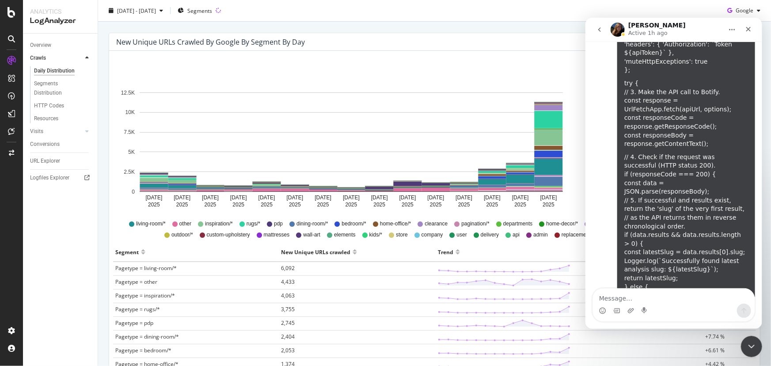  What do you see at coordinates (63, 71) in the screenshot?
I see `a: Daily Distribution` at bounding box center [63, 71].